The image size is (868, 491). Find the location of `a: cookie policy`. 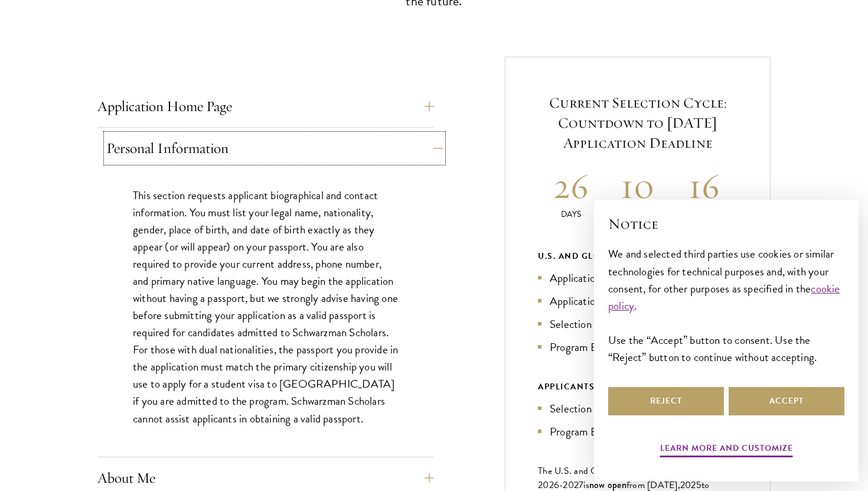

a: cookie policy is located at coordinates (724, 297).